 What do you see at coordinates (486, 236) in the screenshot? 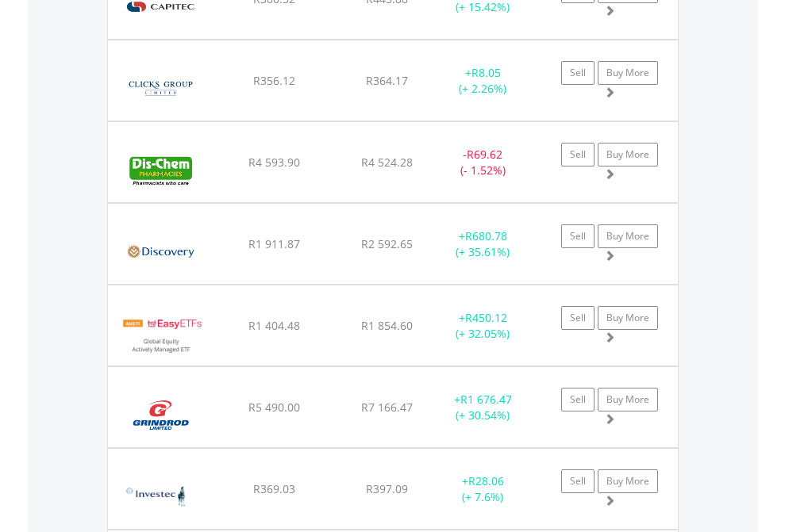
I see `span: R680.78` at bounding box center [486, 236].